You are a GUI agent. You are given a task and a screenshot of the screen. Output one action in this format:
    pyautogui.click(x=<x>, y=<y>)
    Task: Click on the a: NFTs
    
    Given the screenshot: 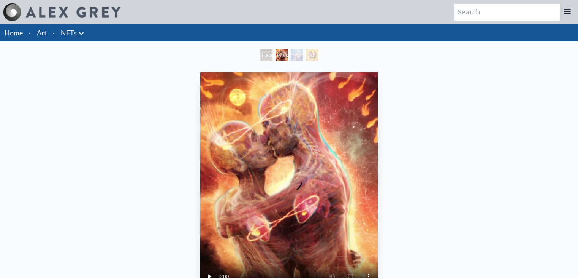 What is the action you would take?
    pyautogui.click(x=69, y=33)
    